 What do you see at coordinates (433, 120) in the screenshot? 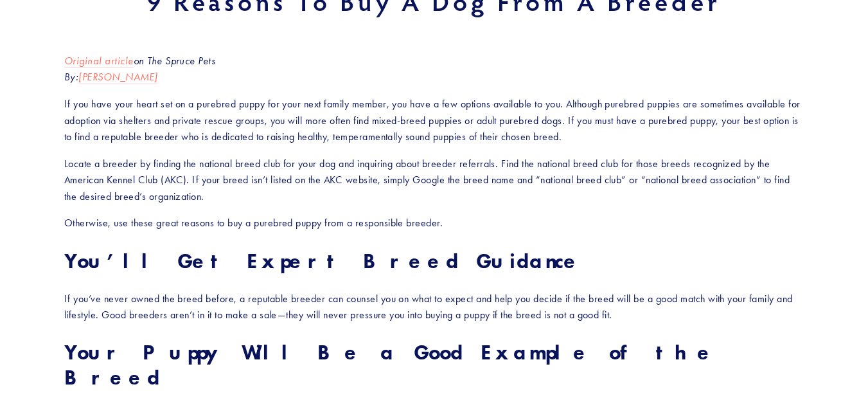
I see `p: If you have your heart set on a purebred puppy for your next family member, you have a few option...` at bounding box center [433, 120].